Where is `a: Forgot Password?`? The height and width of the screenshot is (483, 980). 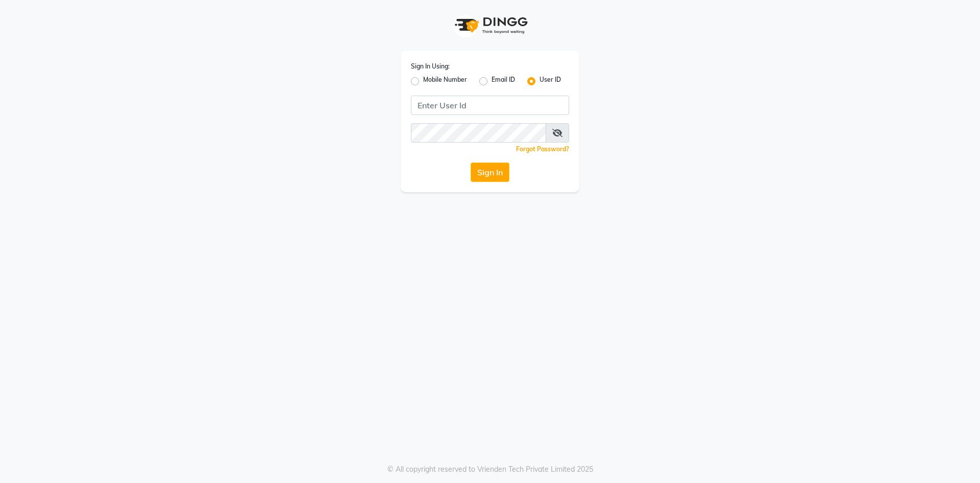 a: Forgot Password? is located at coordinates (543, 148).